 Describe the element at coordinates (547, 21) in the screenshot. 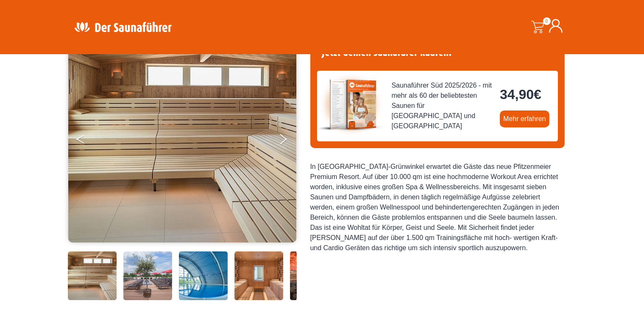

I see `span: 0` at that location.